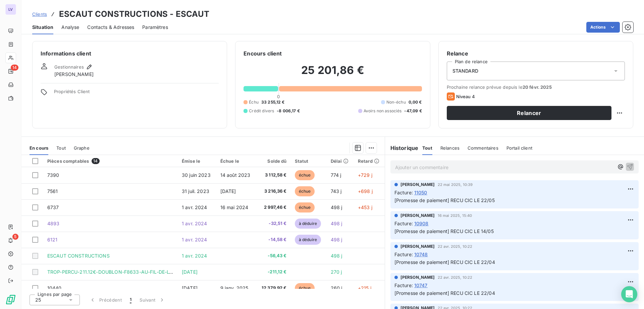 This screenshot has height=309, width=644. I want to click on span: -14,58 €, so click(274, 240).